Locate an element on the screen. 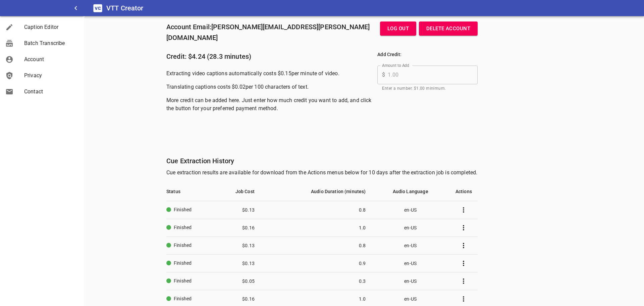  h6: Cue Extraction History is located at coordinates (322, 161).